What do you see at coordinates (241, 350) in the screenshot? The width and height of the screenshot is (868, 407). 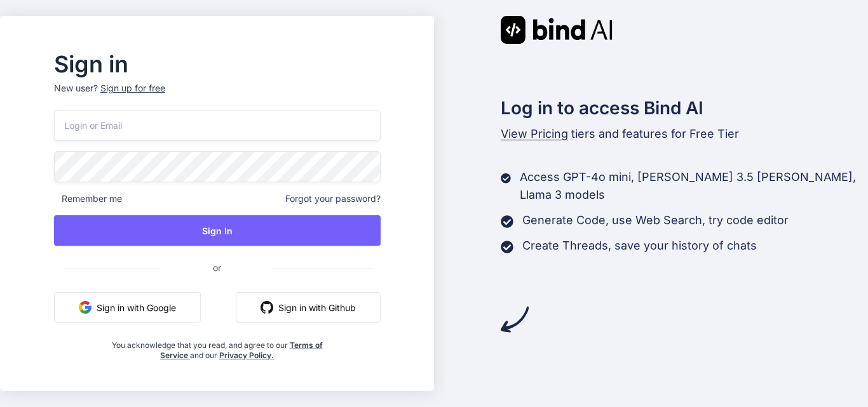 I see `a: Terms of Service` at bounding box center [241, 350].